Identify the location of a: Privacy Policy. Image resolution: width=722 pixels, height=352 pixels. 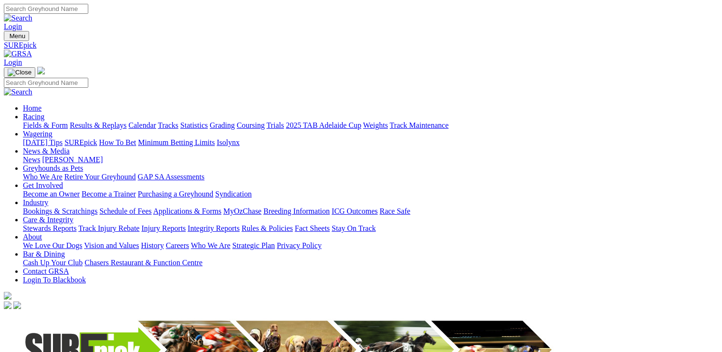
(299, 245).